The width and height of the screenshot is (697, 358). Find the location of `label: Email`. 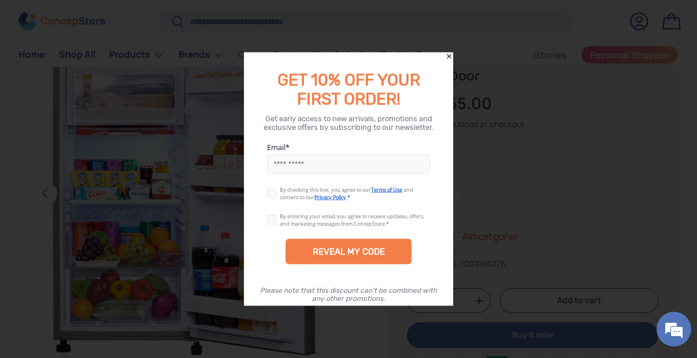

label: Email is located at coordinates (348, 147).